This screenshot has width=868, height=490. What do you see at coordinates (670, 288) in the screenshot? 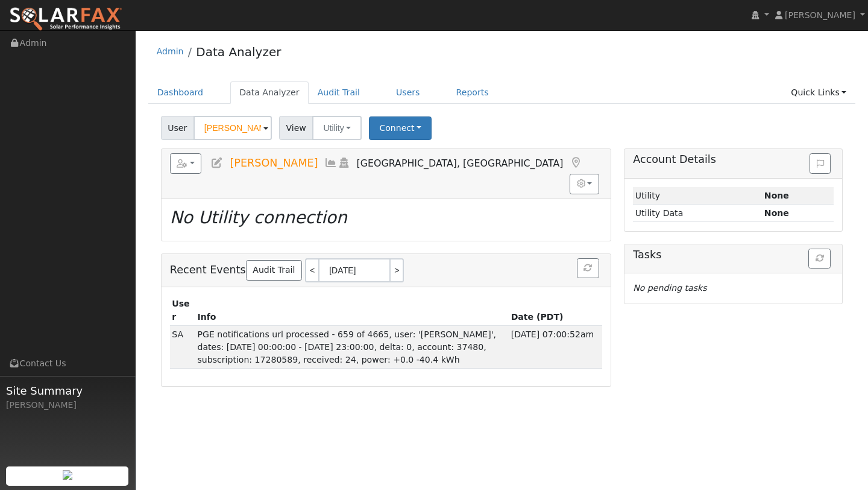
I see `i: No pending tasks` at bounding box center [670, 288].